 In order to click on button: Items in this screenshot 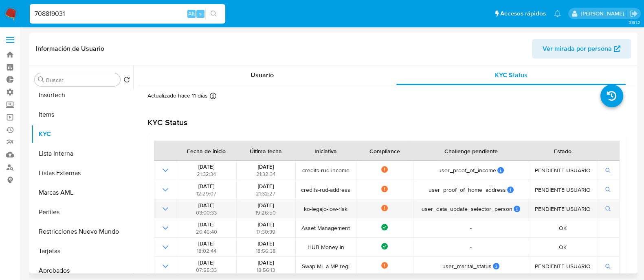, I will do `click(82, 115)`.